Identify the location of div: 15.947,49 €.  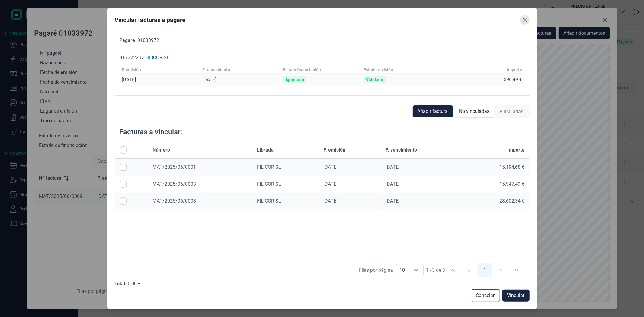
(495, 184).